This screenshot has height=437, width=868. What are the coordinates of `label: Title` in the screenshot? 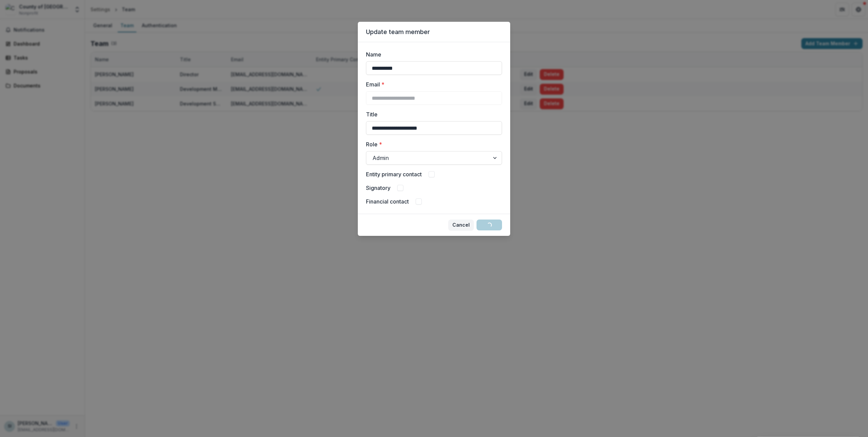 It's located at (432, 114).